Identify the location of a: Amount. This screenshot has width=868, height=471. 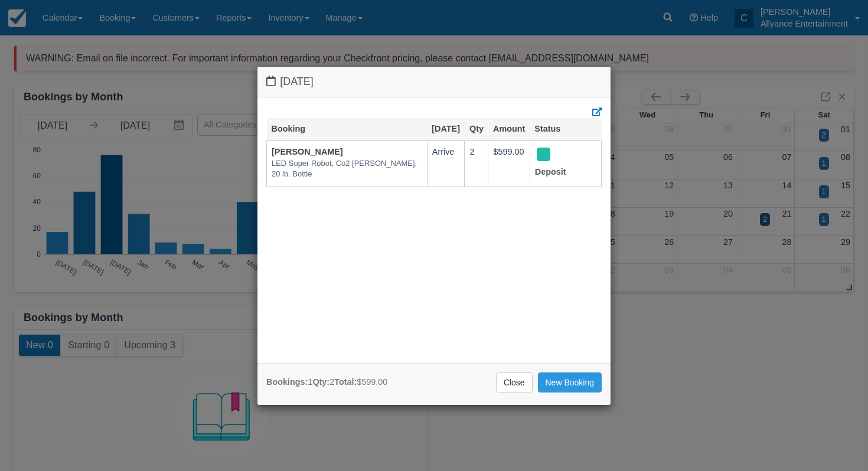
(509, 129).